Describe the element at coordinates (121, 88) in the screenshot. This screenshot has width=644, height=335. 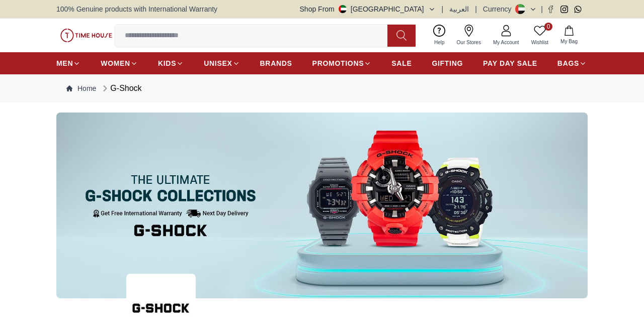
I see `div: G-Shock` at that location.